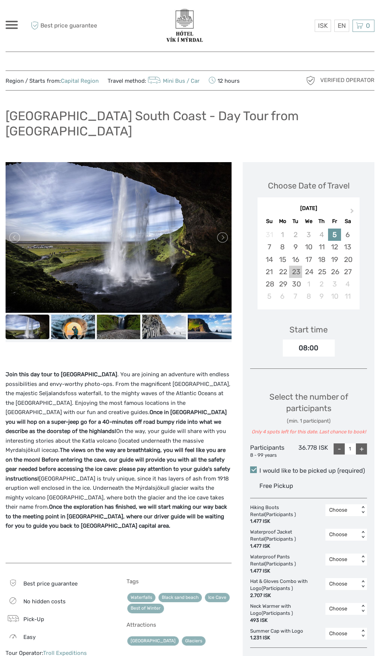 The height and width of the screenshot is (656, 380). What do you see at coordinates (282, 284) in the screenshot?
I see `div: Choose Monday, September 29th, 2025` at bounding box center [282, 284].